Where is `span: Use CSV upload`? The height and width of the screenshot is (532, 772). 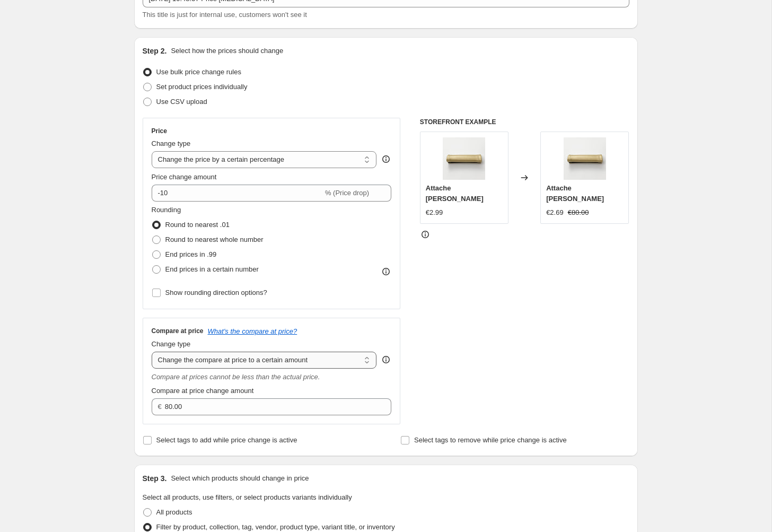
span: Use CSV upload is located at coordinates (182, 101).